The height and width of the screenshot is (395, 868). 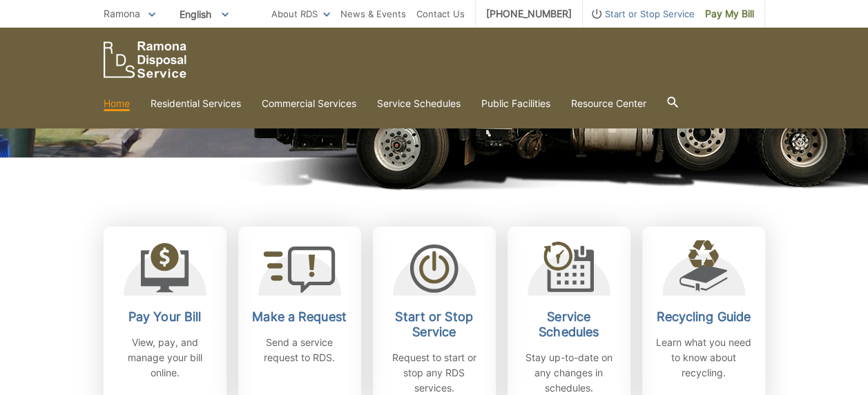 What do you see at coordinates (729, 13) in the screenshot?
I see `span: Pay My Bill` at bounding box center [729, 13].